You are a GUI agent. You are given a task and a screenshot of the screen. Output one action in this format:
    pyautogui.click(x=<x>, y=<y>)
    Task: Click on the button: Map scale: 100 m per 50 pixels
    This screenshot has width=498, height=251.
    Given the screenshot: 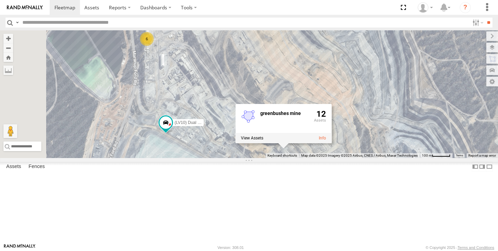 What is the action you would take?
    pyautogui.click(x=436, y=156)
    